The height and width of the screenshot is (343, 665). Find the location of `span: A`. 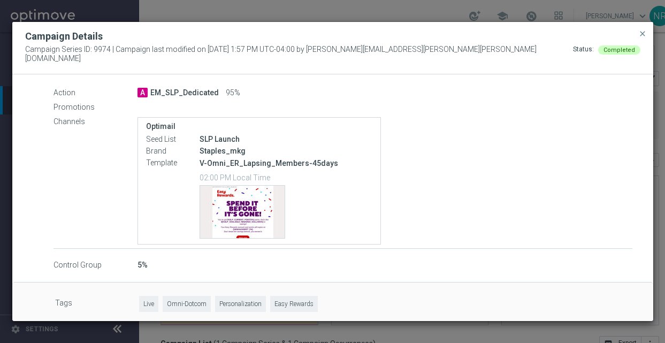

span: A is located at coordinates (142, 93).